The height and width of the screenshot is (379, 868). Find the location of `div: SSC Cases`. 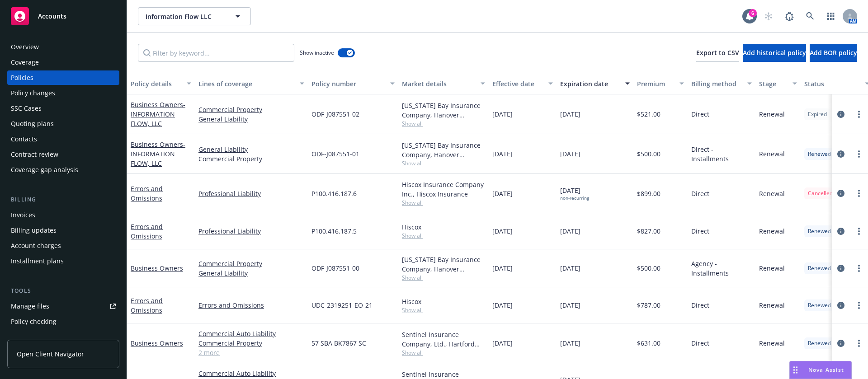

div: SSC Cases is located at coordinates (26, 109).